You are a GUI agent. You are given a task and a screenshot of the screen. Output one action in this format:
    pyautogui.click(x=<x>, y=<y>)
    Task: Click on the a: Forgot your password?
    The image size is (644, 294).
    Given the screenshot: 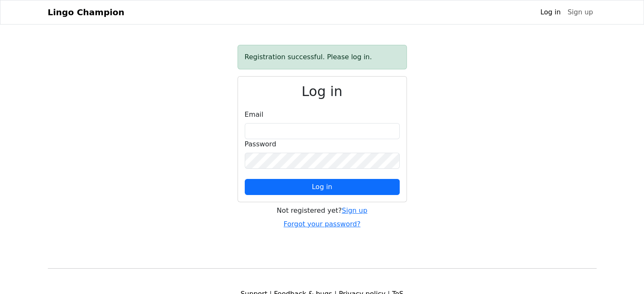 What is the action you would take?
    pyautogui.click(x=322, y=224)
    